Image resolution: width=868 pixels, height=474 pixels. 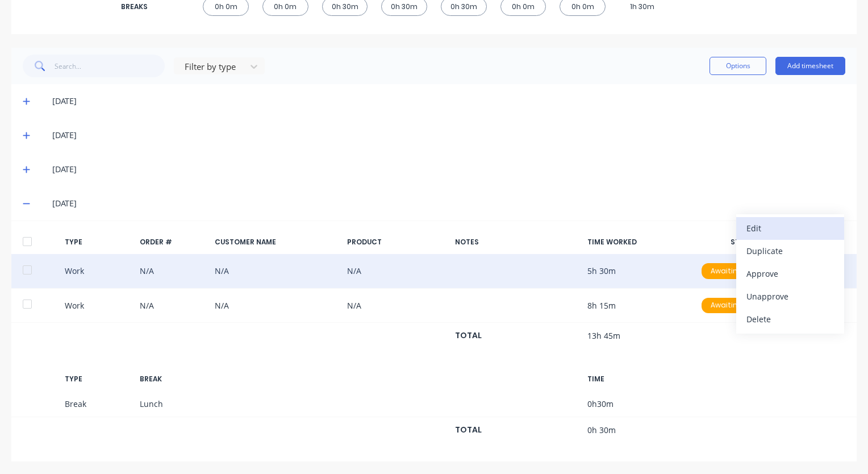 What do you see at coordinates (790, 296) in the screenshot?
I see `div: Unapprove` at bounding box center [790, 296].